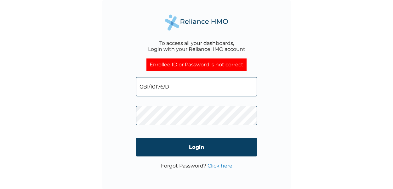  Describe the element at coordinates (197, 22) in the screenshot. I see `img: Reliance Health's Logo` at that location.